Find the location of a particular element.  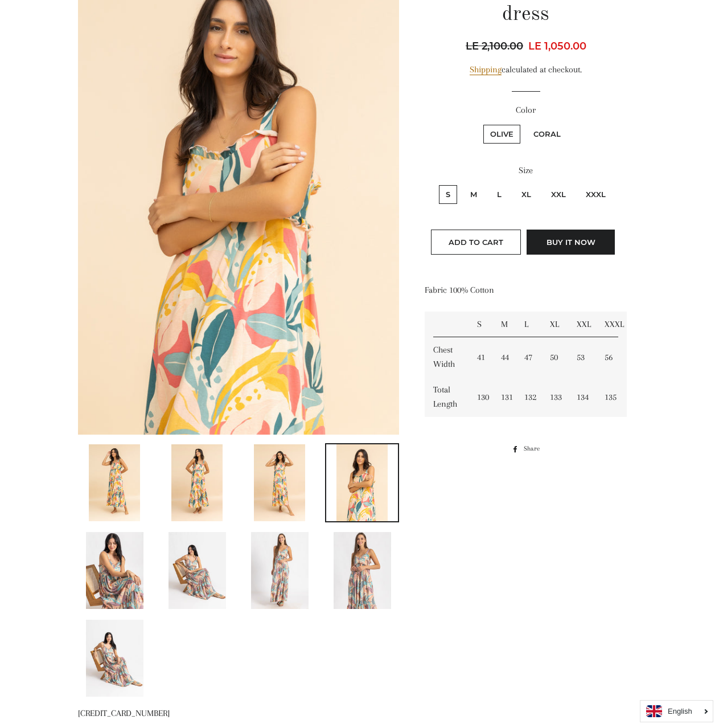

label: XXXL is located at coordinates (596, 194).